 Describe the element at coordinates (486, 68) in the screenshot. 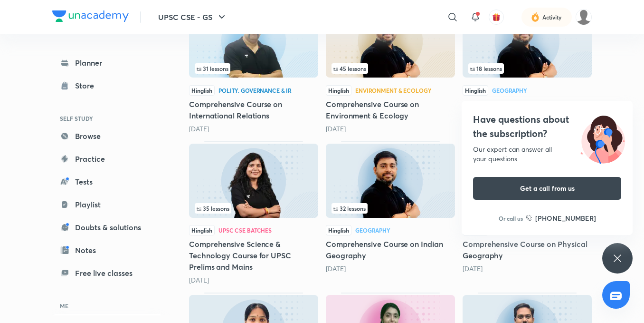

I see `span: 18 lessons` at that location.